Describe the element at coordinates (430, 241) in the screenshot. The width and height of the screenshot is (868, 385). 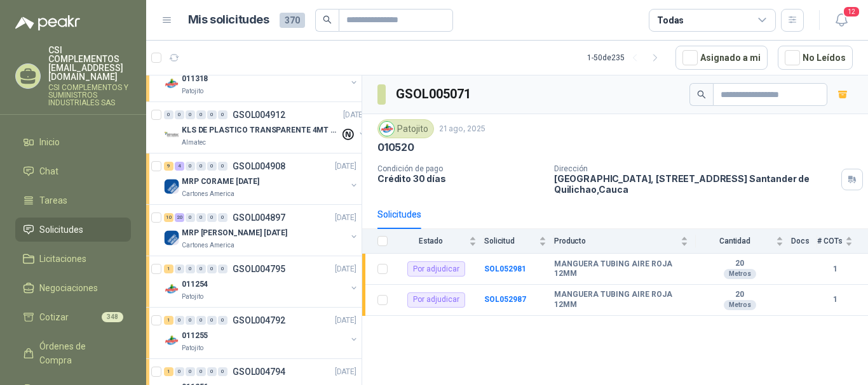
I see `span: Estado` at that location.